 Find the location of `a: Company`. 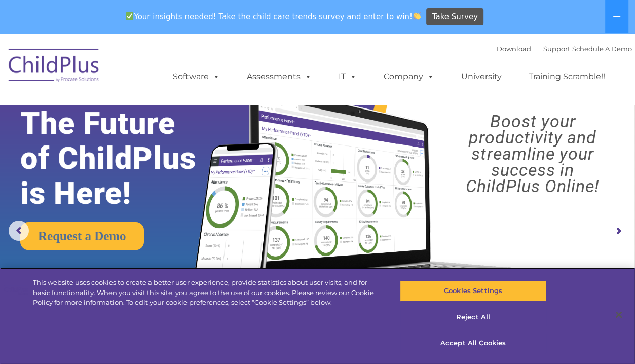

a: Company is located at coordinates (409, 76).